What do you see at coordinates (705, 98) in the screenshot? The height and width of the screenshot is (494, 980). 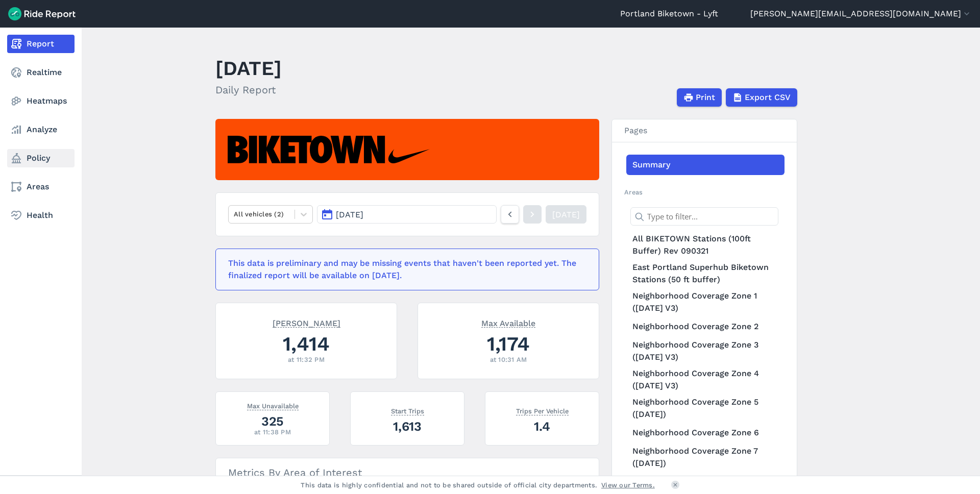 I see `span: Print` at bounding box center [705, 98].